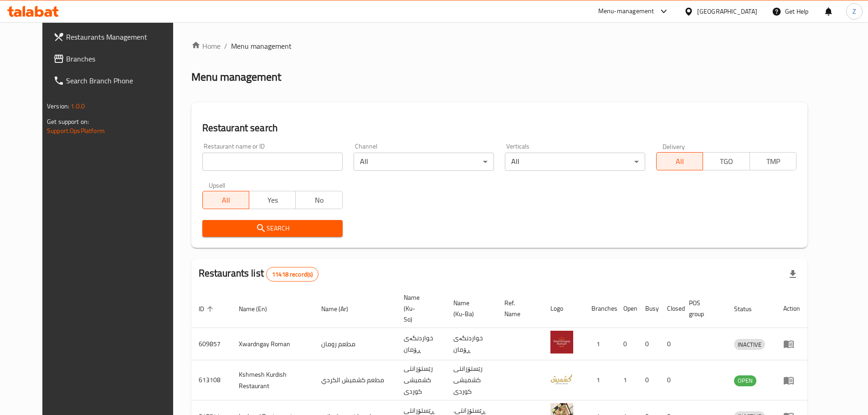 Image resolution: width=868 pixels, height=415 pixels. What do you see at coordinates (272, 228) in the screenshot?
I see `span: Search` at bounding box center [272, 228].